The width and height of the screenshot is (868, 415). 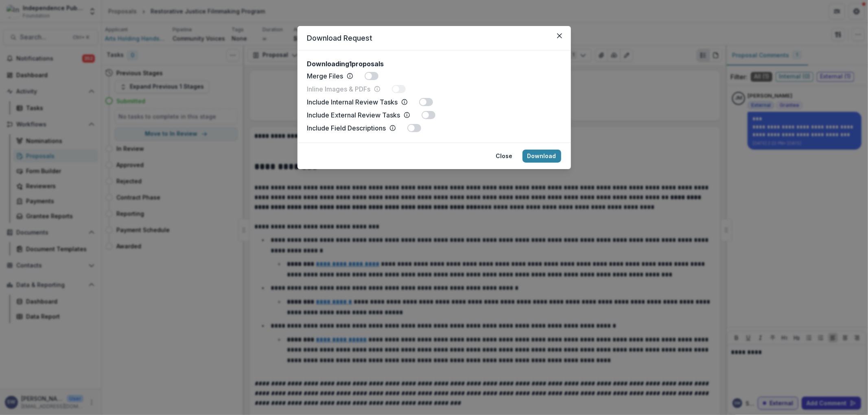 I want to click on p: Inline Images & PDFs, so click(x=339, y=89).